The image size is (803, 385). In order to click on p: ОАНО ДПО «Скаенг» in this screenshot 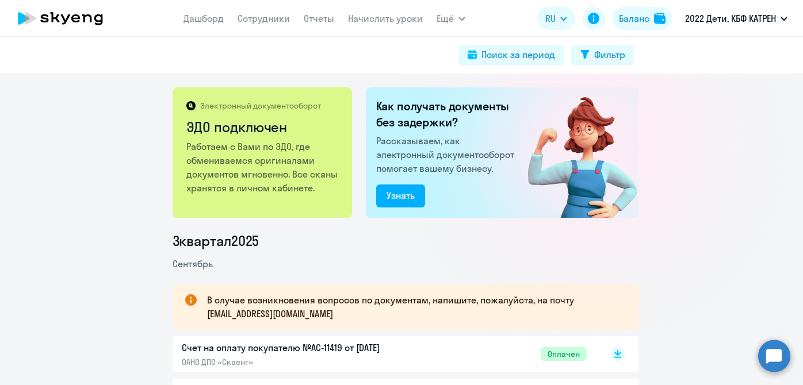, I will do `click(302, 362)`.